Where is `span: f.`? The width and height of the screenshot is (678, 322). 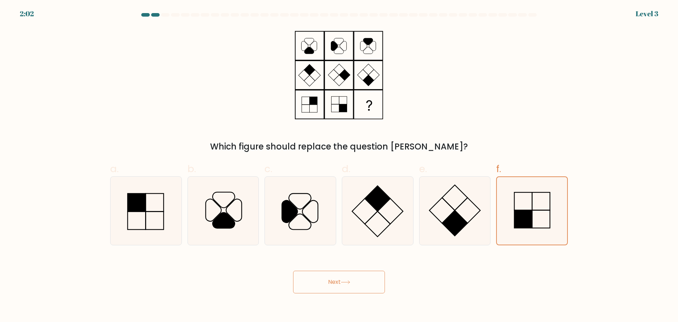 span: f. is located at coordinates (499, 168).